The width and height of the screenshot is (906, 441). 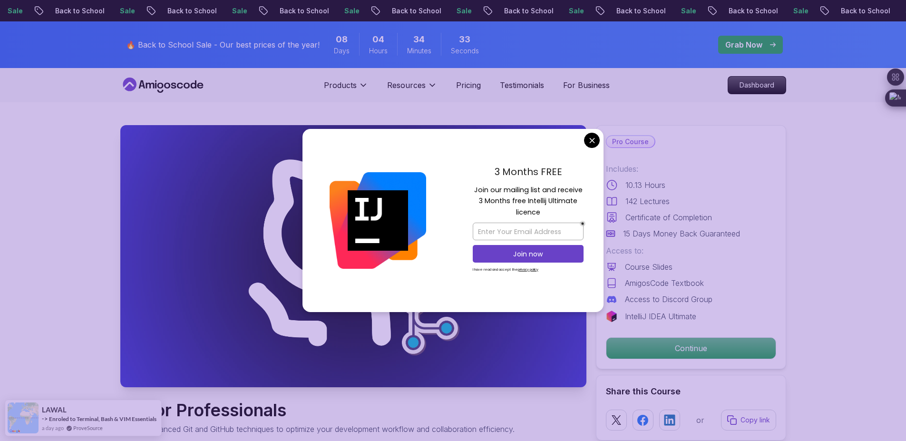 I want to click on p: Pricing, so click(x=468, y=85).